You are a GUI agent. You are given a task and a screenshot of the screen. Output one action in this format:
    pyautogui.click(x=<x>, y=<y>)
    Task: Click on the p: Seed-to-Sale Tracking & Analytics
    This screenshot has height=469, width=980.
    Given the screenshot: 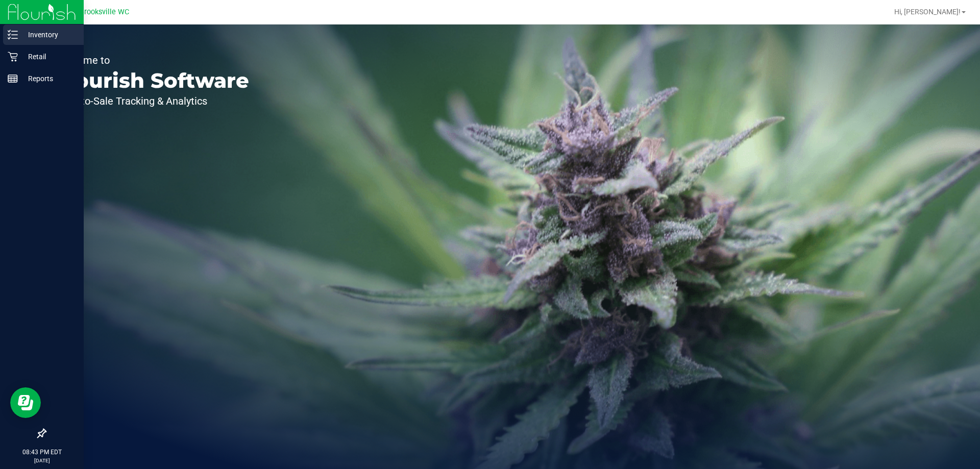 What is the action you would take?
    pyautogui.click(x=152, y=101)
    